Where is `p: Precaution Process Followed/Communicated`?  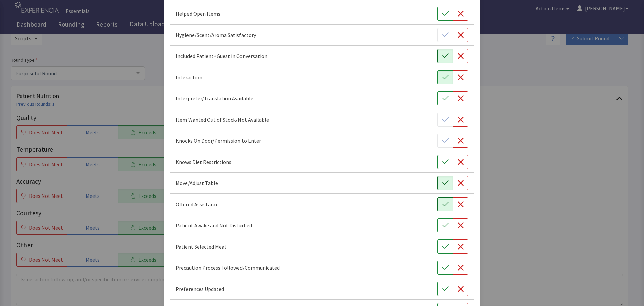 p: Precaution Process Followed/Communicated is located at coordinates (228, 268).